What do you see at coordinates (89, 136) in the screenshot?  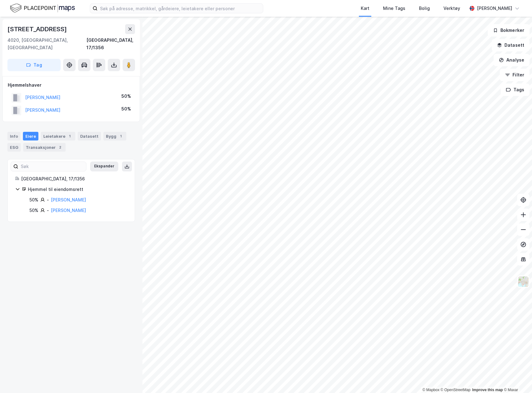 I see `div: Datasett` at bounding box center [89, 136].